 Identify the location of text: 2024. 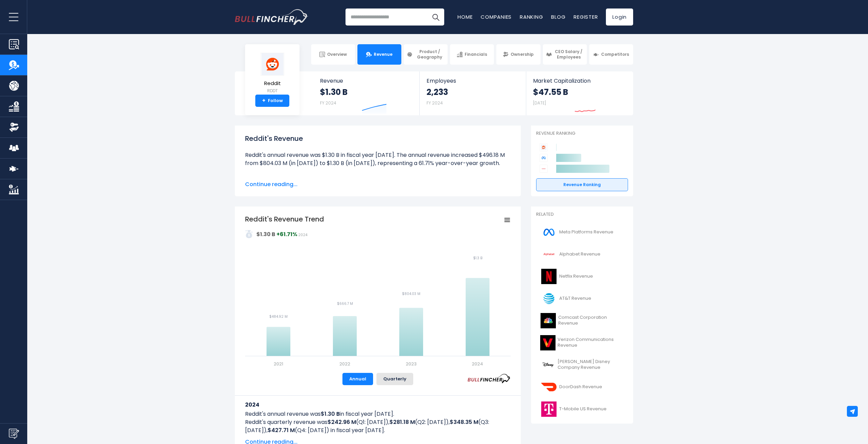
(477, 364).